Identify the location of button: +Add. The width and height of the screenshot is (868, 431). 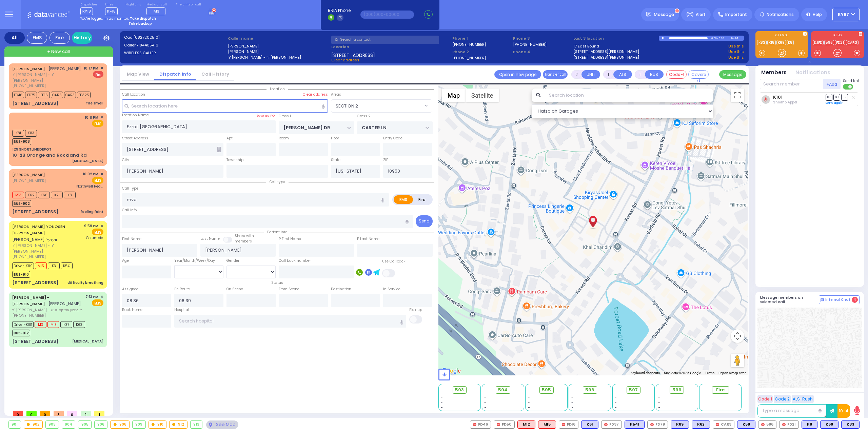
(832, 84).